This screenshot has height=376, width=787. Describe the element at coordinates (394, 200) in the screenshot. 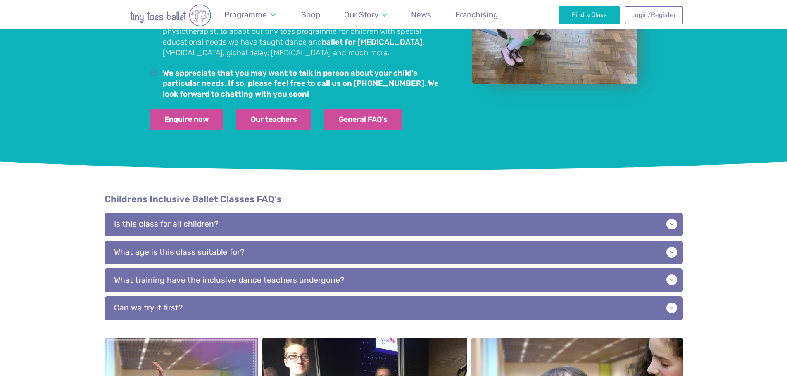

I see `h4: Childrens Inclusive Ballet Classes FAQ's` at that location.